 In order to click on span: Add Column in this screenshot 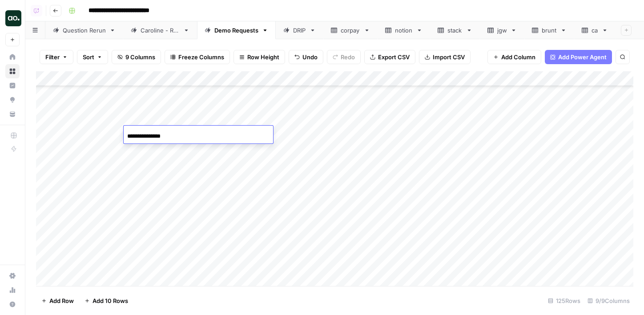, I will do `click(518, 57)`.